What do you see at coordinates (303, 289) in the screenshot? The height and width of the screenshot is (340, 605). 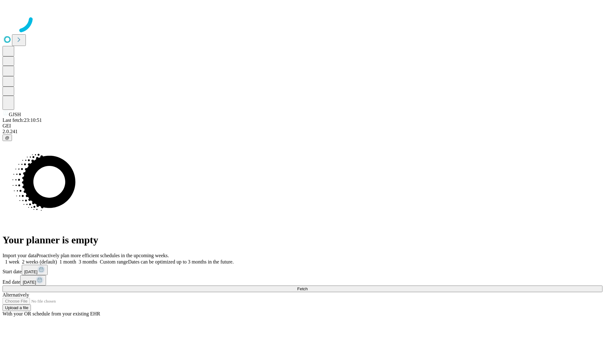 I see `button: Fetch` at bounding box center [303, 289].